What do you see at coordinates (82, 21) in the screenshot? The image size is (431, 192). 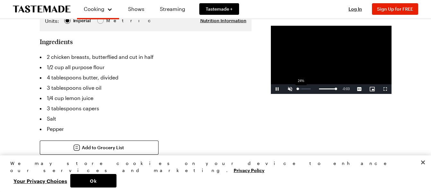 I see `div: Imperial Metric` at bounding box center [82, 21].